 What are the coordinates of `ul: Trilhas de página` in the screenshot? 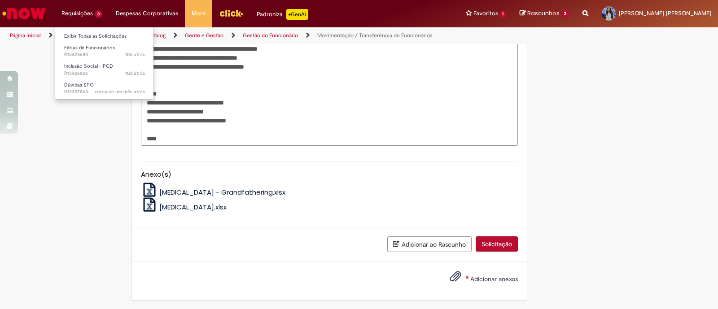 It's located at (239, 35).